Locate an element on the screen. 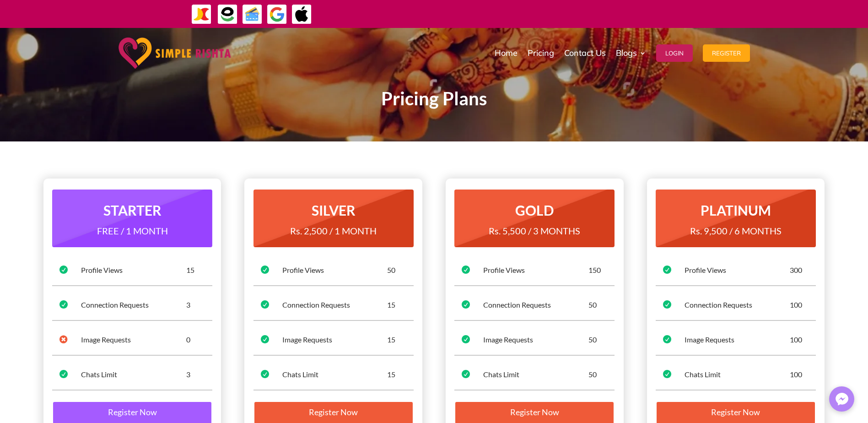 This screenshot has width=868, height=423. img: EasyPaisa-icon is located at coordinates (228, 14).